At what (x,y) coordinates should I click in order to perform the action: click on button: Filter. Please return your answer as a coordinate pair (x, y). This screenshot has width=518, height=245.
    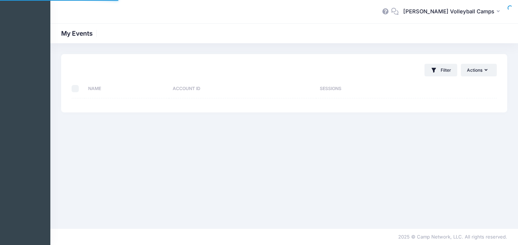
    Looking at the image, I should click on (441, 70).